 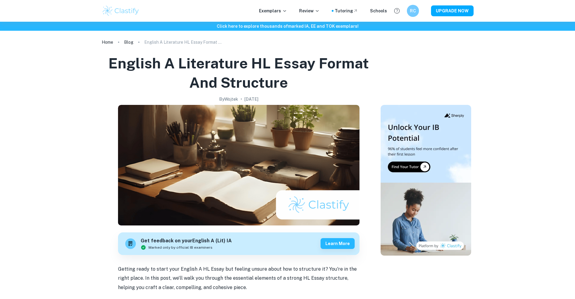 I want to click on p: Review, so click(x=309, y=11).